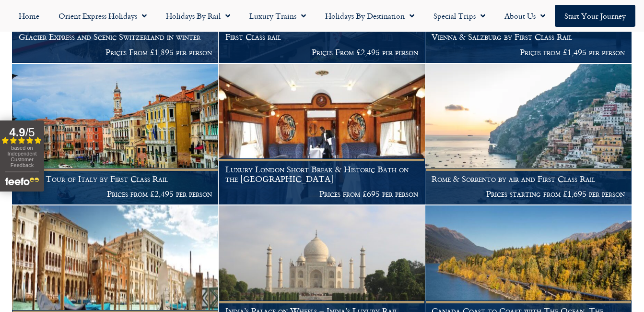 Image resolution: width=644 pixels, height=312 pixels. Describe the element at coordinates (115, 37) in the screenshot. I see `h1: Glacier Express and Scenic Switzerland in winter` at that location.